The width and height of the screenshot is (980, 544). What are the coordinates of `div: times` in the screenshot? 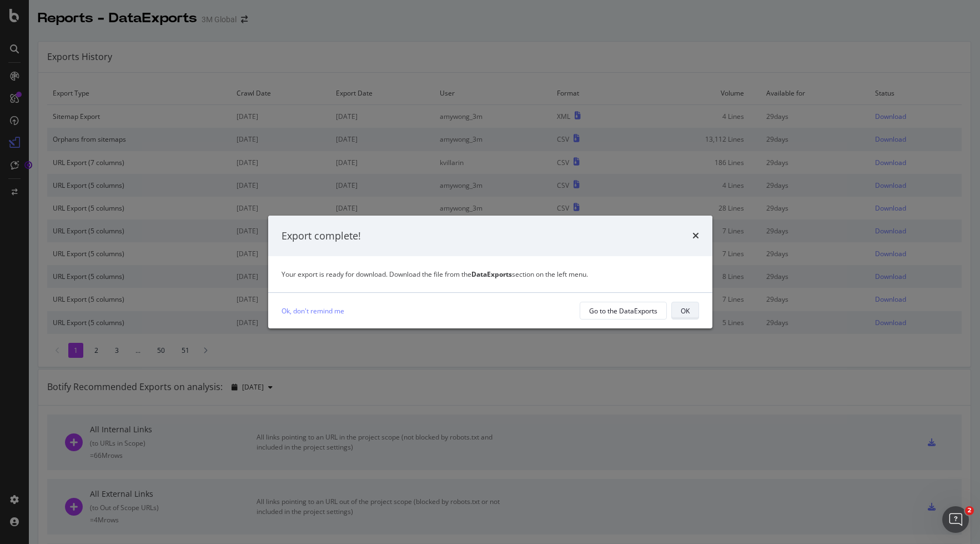 It's located at (696, 236).